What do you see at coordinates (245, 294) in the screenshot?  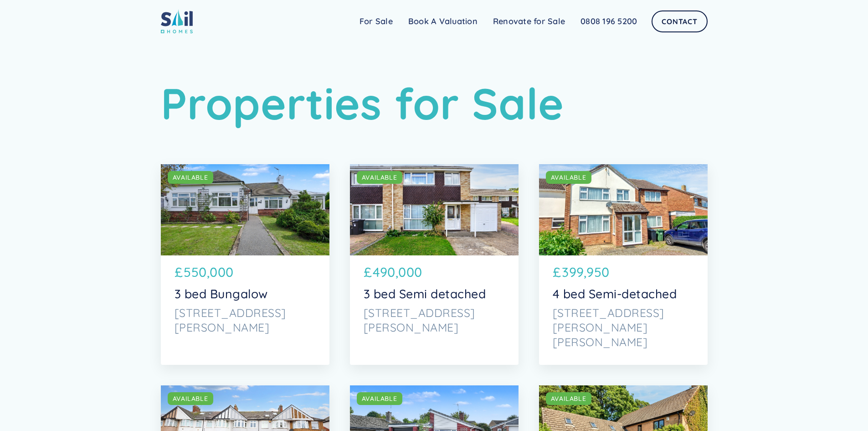 I see `p: 3 bed Bungalow` at bounding box center [245, 294].